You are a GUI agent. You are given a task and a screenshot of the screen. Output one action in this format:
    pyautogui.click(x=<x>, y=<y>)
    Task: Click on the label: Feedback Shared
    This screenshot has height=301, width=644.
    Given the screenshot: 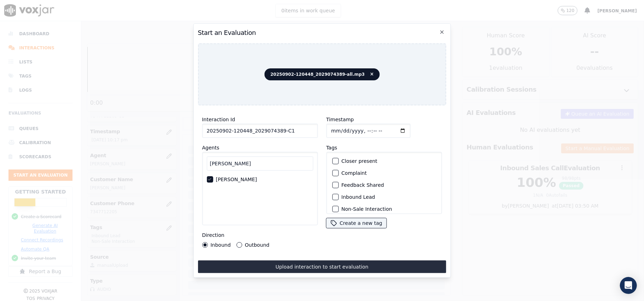 What is the action you would take?
    pyautogui.click(x=362, y=185)
    